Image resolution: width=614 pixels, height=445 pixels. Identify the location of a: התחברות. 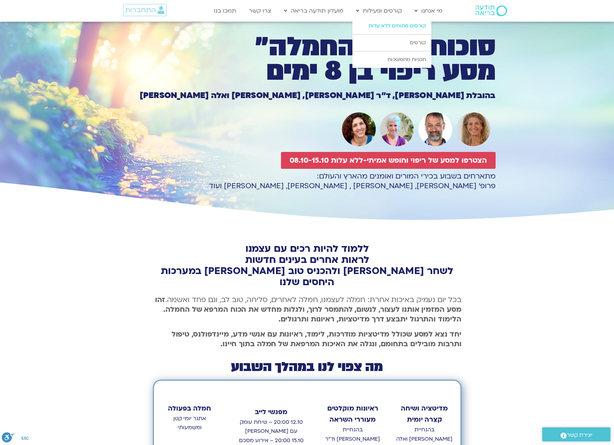
(145, 10).